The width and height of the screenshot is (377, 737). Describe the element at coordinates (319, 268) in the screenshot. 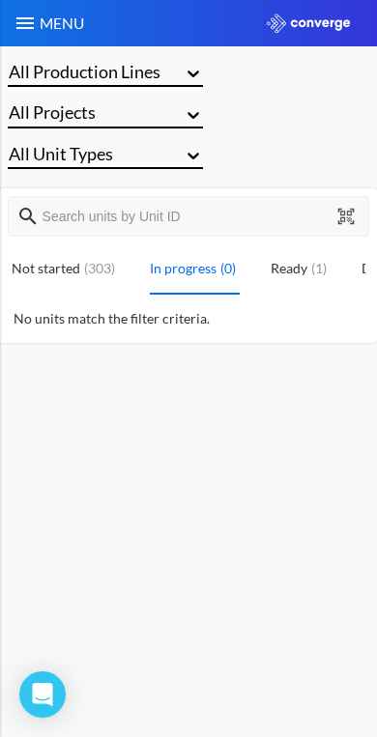

I see `div: ( 1 )` at that location.